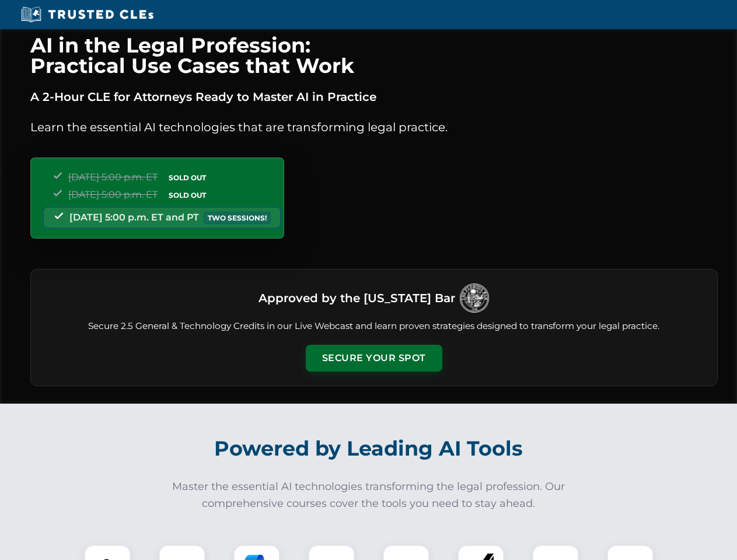 Image resolution: width=737 pixels, height=560 pixels. I want to click on p: Secure 2.5 General & Technology Credits in our Live Webcast and learn proven strategies designed ..., so click(374, 326).